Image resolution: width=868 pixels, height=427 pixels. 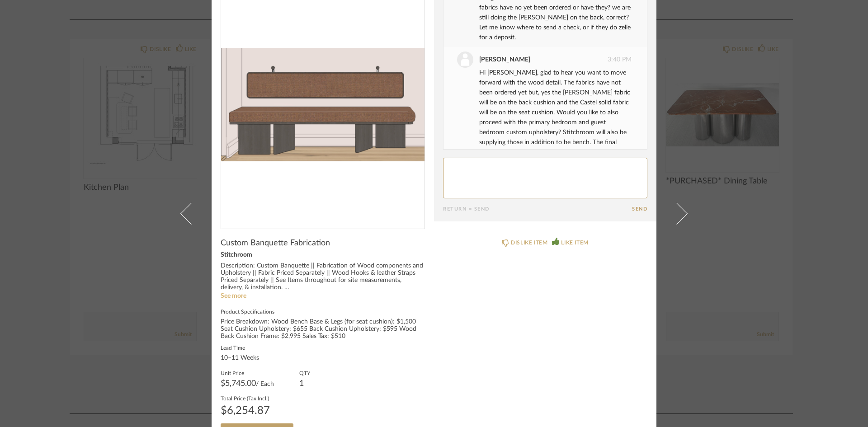 What do you see at coordinates (248, 372) in the screenshot?
I see `label: Unit Price` at bounding box center [248, 372].